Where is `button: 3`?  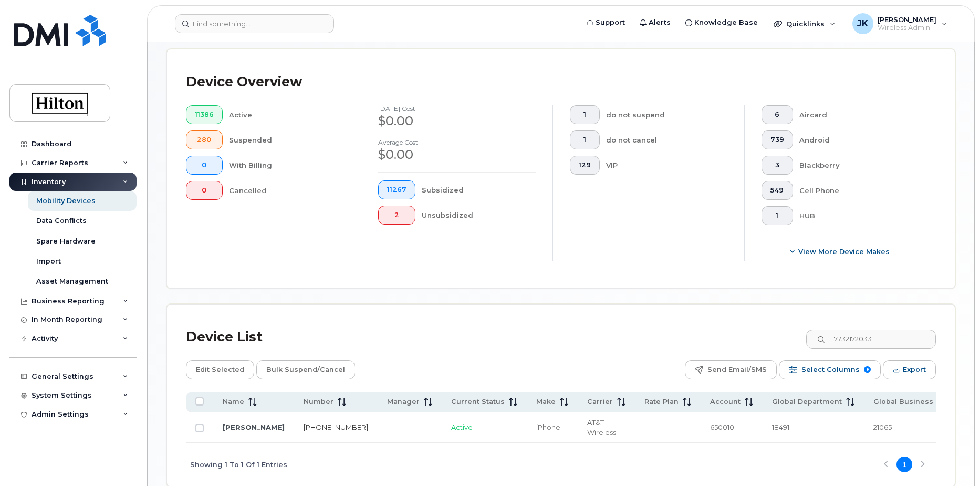
button: 3 is located at coordinates (777, 165).